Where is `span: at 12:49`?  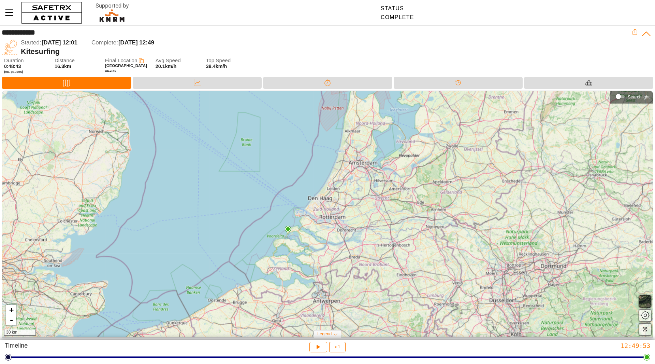
span: at 12:49 is located at coordinates (111, 70).